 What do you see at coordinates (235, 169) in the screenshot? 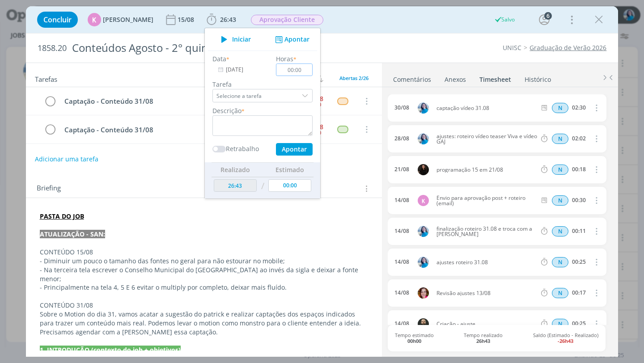
I see `th: Realizado` at bounding box center [235, 169].